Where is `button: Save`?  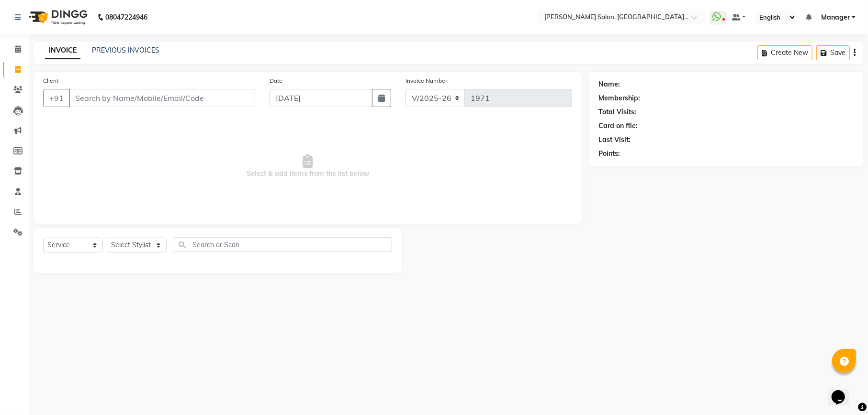 button: Save is located at coordinates (833, 52).